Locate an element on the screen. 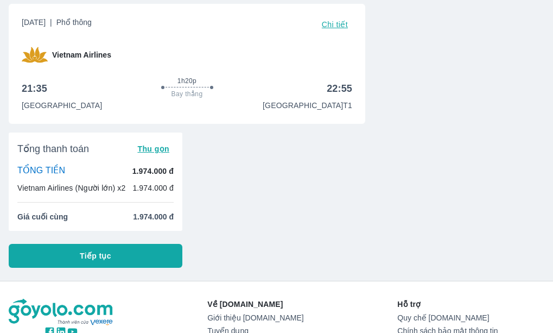 The height and width of the screenshot is (333, 553). button: Thu gọn is located at coordinates (153, 149).